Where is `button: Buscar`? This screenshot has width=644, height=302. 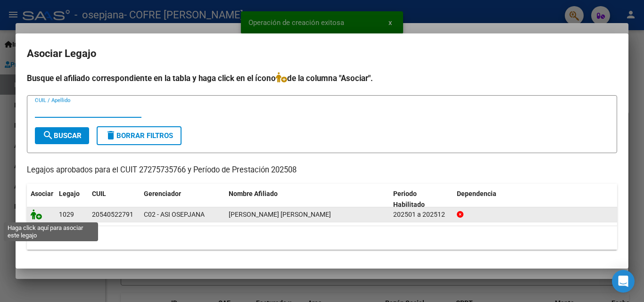
button: Buscar is located at coordinates (62, 136).